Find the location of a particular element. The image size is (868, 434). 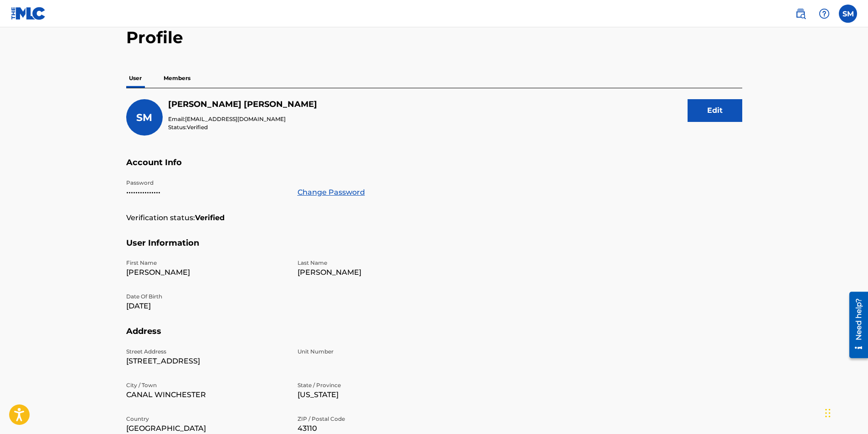

h5: Address is located at coordinates (434, 337).